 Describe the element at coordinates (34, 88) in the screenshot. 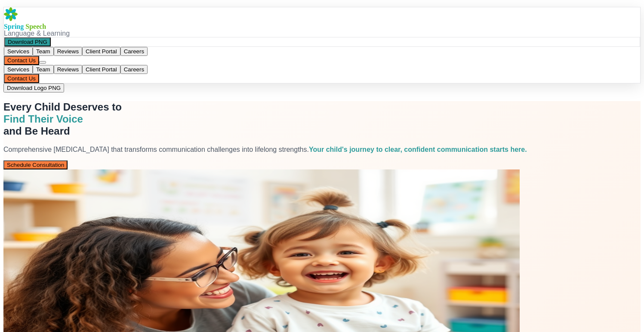

I see `button: Download Logo PNG` at that location.